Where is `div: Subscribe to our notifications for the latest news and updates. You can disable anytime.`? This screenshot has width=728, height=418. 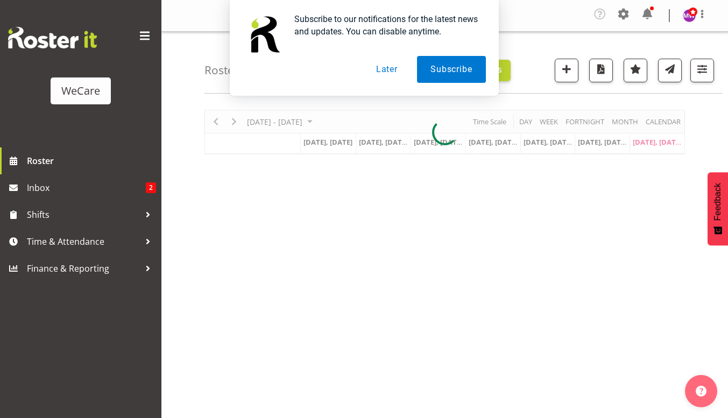 div: Subscribe to our notifications for the latest news and updates. You can disable anytime. is located at coordinates (386, 25).